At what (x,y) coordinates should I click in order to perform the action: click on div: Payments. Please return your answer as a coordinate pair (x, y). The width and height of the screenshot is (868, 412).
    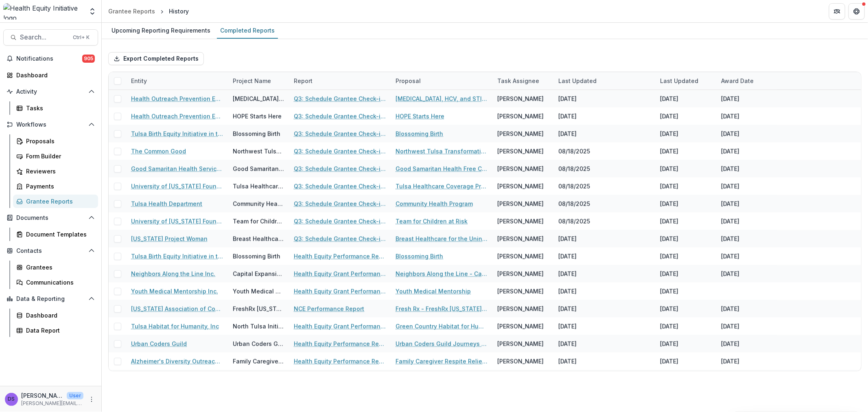
    Looking at the image, I should click on (59, 186).